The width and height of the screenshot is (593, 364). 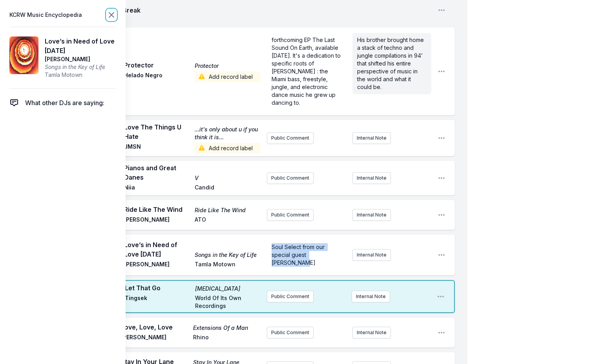 I want to click on span: ATO, so click(x=228, y=220).